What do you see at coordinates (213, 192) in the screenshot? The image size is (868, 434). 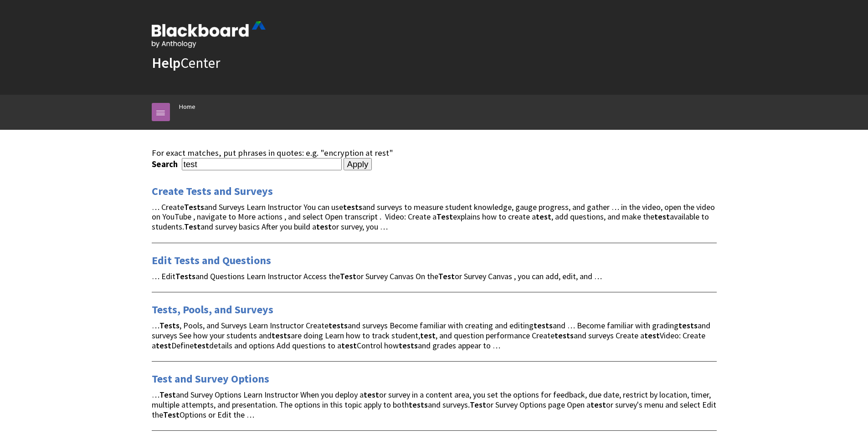 I see `a: Create Tests and Surveys` at bounding box center [213, 192].